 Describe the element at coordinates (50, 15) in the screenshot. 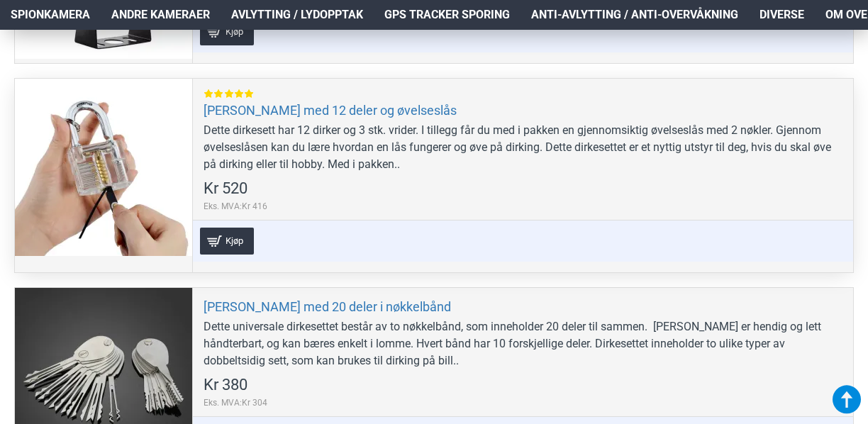

I see `span: Spionkamera` at that location.